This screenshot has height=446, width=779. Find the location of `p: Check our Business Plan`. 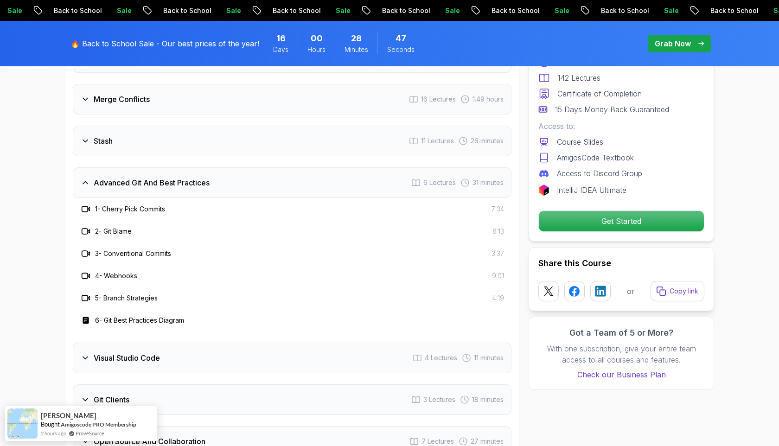

p: Check our Business Plan is located at coordinates (622, 375).